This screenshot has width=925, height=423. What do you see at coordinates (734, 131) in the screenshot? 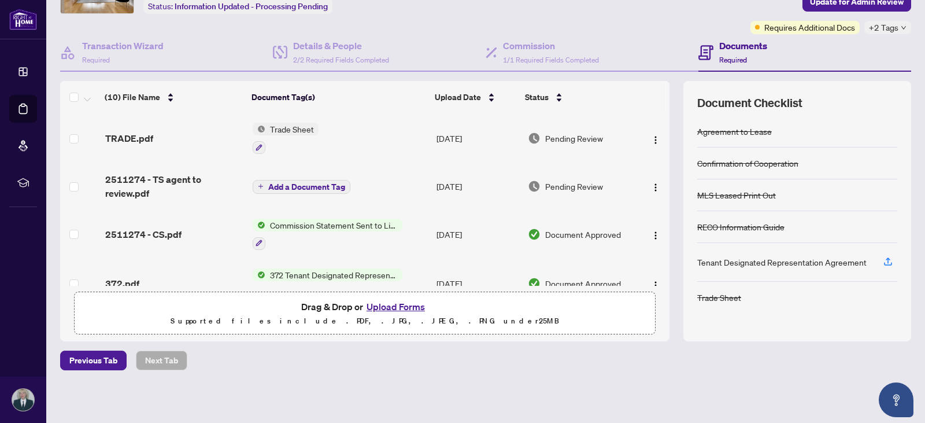
I see `div: Agreement to Lease` at bounding box center [734, 131].